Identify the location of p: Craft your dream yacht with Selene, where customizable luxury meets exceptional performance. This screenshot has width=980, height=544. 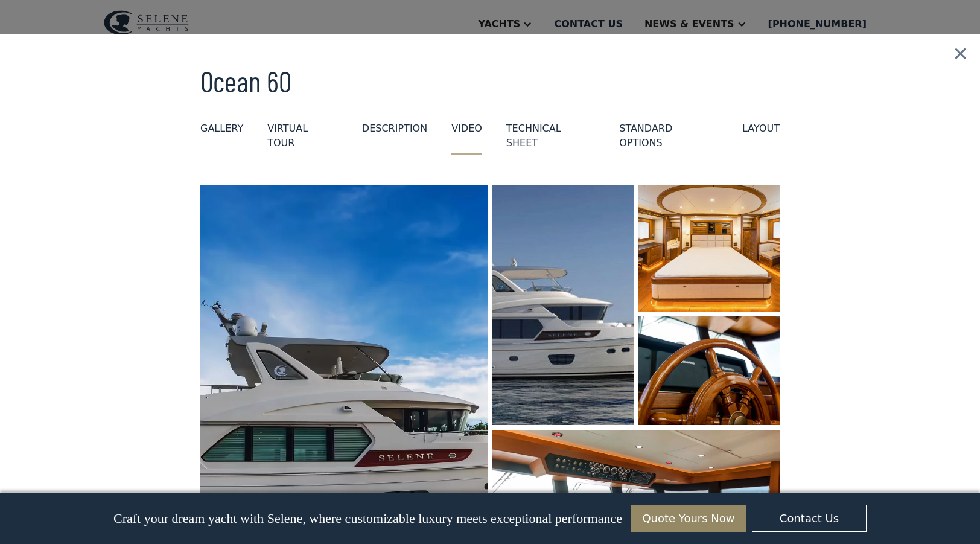
(367, 518).